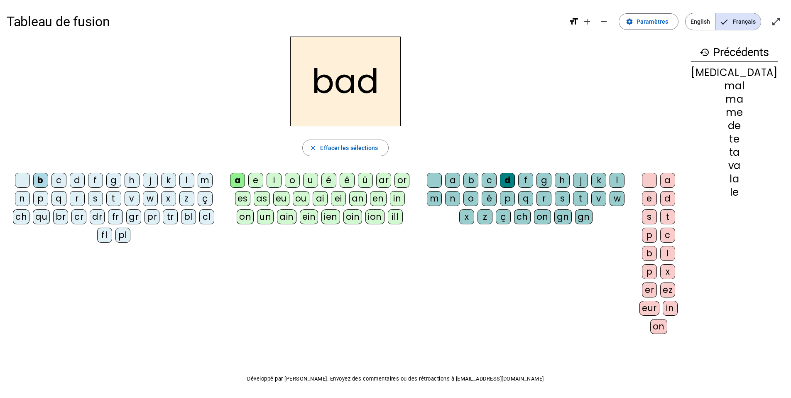 The width and height of the screenshot is (791, 398). Describe the element at coordinates (353, 217) in the screenshot. I see `div: oin` at that location.